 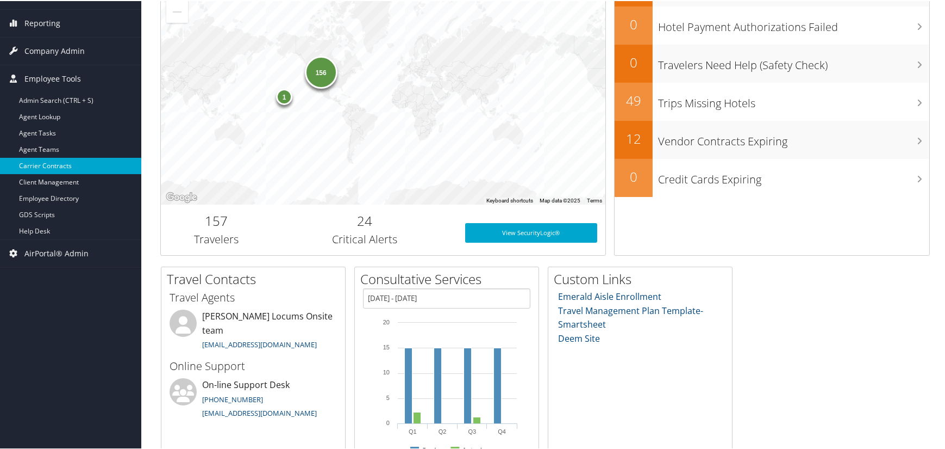 What do you see at coordinates (256, 278) in the screenshot?
I see `h2: Travel Contacts` at bounding box center [256, 278].